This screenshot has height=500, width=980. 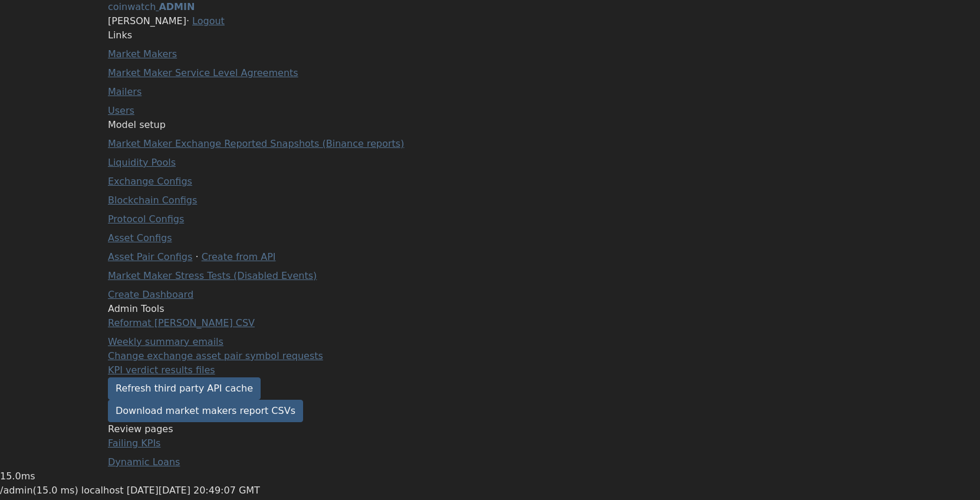 What do you see at coordinates (149, 257) in the screenshot?
I see `a: Asset Pair Configs` at bounding box center [149, 257].